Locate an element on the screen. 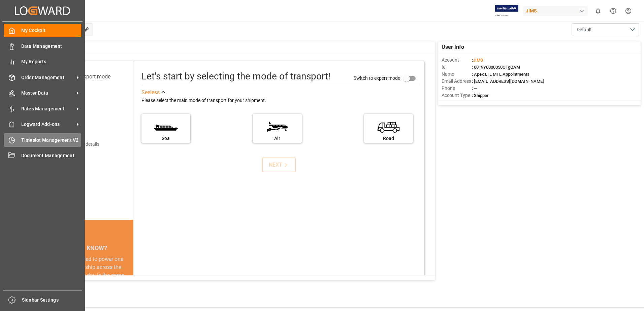 The height and width of the screenshot is (311, 644). button: Help Center is located at coordinates (613, 11).